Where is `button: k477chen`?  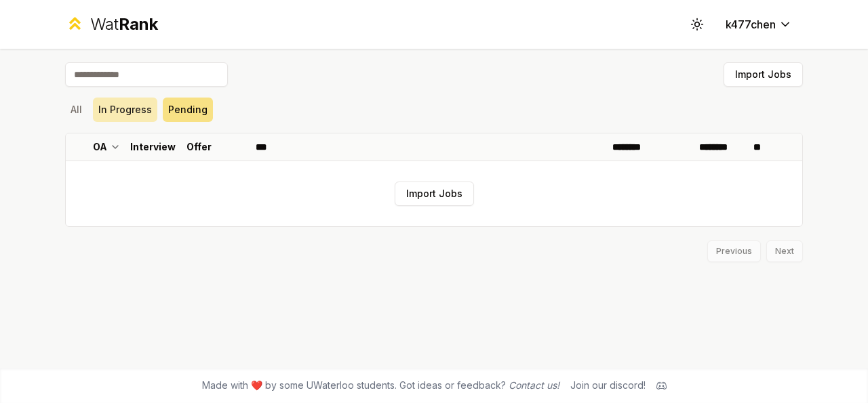
button: k477chen is located at coordinates (759, 24).